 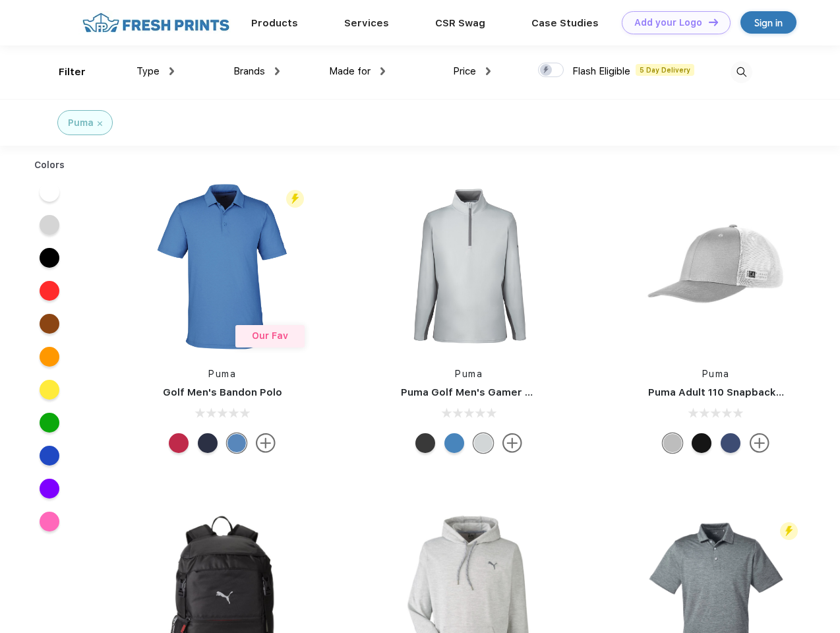 I want to click on a: Sign in, so click(x=768, y=22).